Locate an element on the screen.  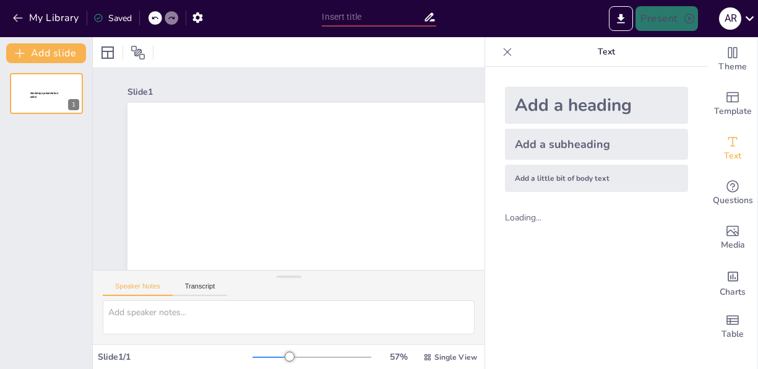
div: a r is located at coordinates (730, 19).